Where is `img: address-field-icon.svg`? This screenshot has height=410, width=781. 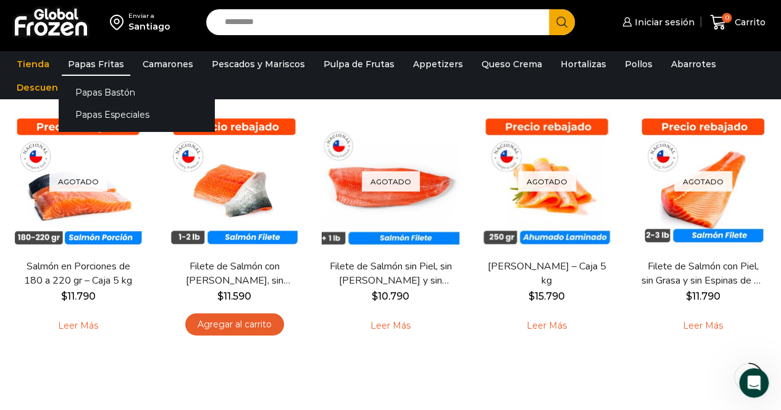
img: address-field-icon.svg is located at coordinates (119, 22).